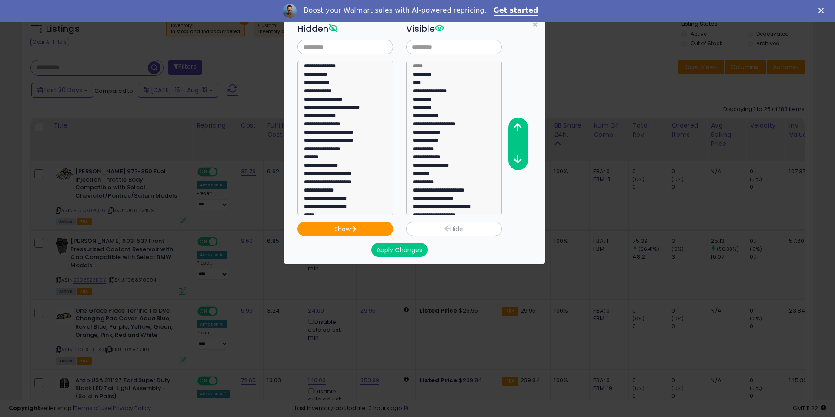 Image resolution: width=835 pixels, height=417 pixels. Describe the element at coordinates (395, 10) in the screenshot. I see `div: Boost your Walmart sales with AI-powered repricing.` at that location.